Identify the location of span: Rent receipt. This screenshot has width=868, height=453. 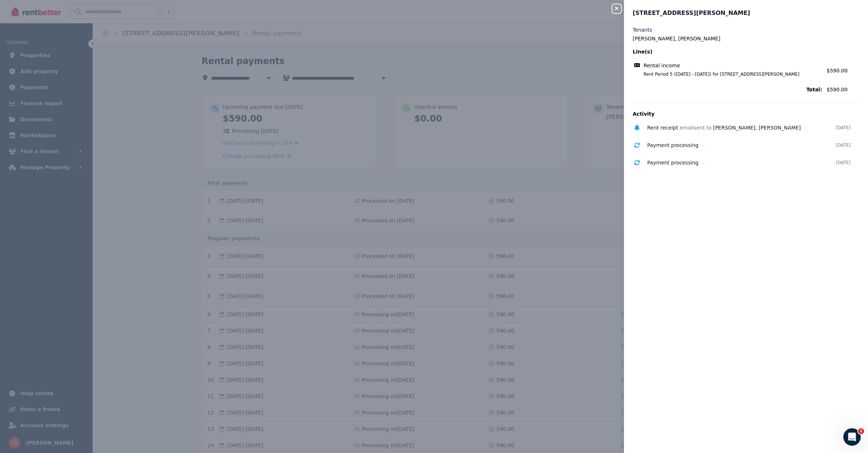
(663, 127).